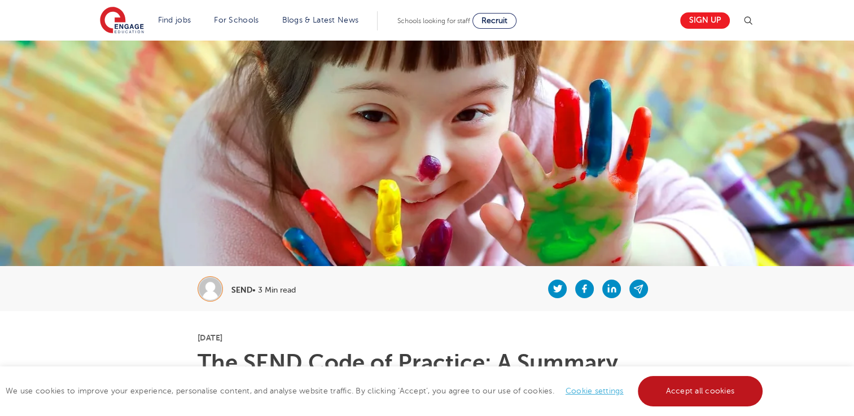 Image resolution: width=854 pixels, height=416 pixels. I want to click on a: Blogs & Latest News, so click(321, 20).